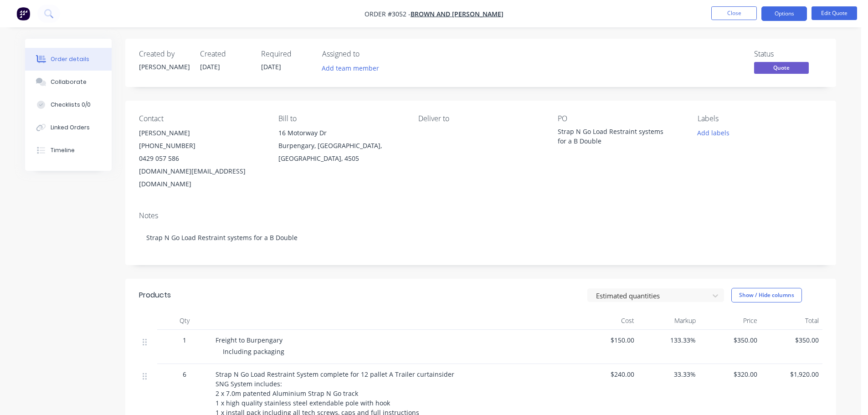  What do you see at coordinates (792, 374) in the screenshot?
I see `span: $1,920.00` at bounding box center [792, 374].